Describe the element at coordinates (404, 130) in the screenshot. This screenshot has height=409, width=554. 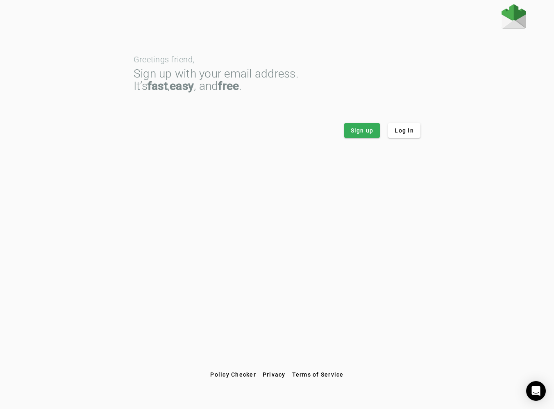
I see `span: Log in` at that location.